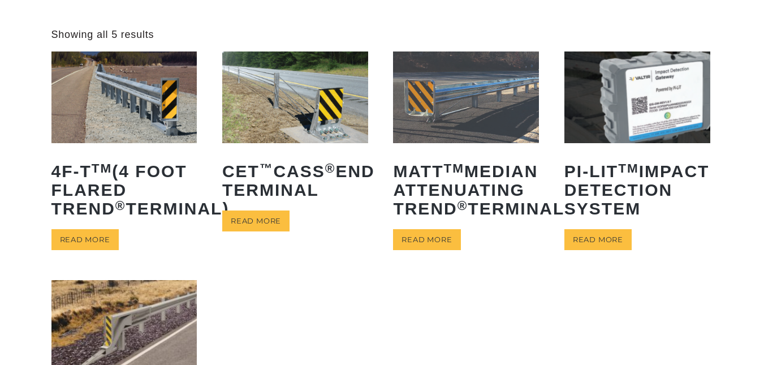 The height and width of the screenshot is (365, 764). Describe the element at coordinates (103, 34) in the screenshot. I see `p: Showing all 5 results` at that location.